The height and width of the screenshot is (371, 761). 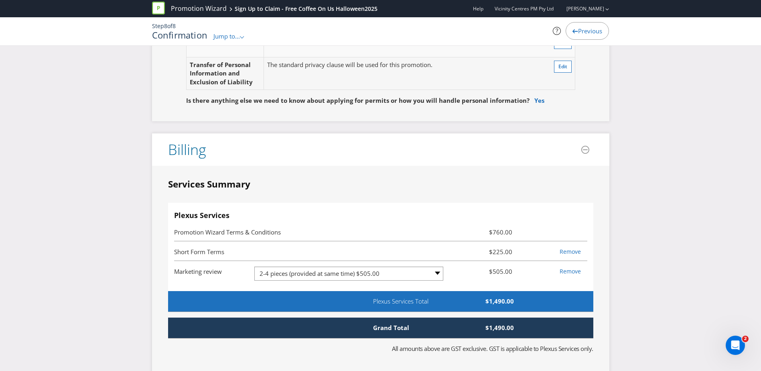 What do you see at coordinates (358, 100) in the screenshot?
I see `span: Is there anything else we need to know about applying for permits or how you will handle personal...` at bounding box center [358, 100].